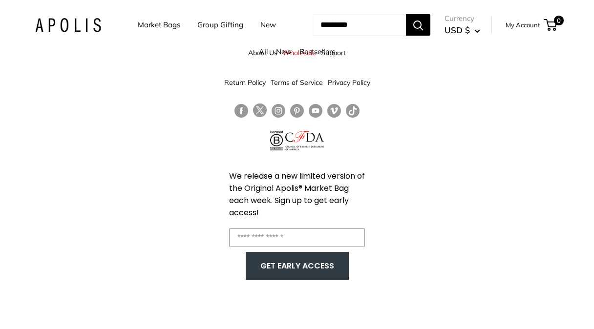  What do you see at coordinates (241, 110) in the screenshot?
I see `a: Follow us on Facebook` at bounding box center [241, 110].